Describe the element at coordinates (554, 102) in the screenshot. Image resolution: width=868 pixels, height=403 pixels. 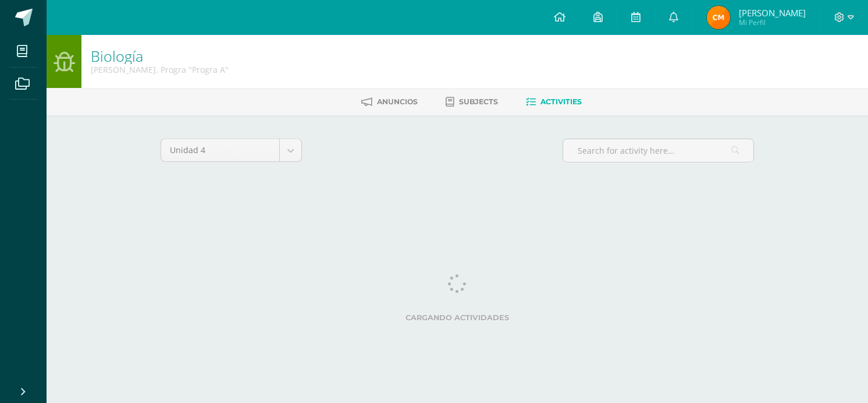
I see `a: Activities` at that location.